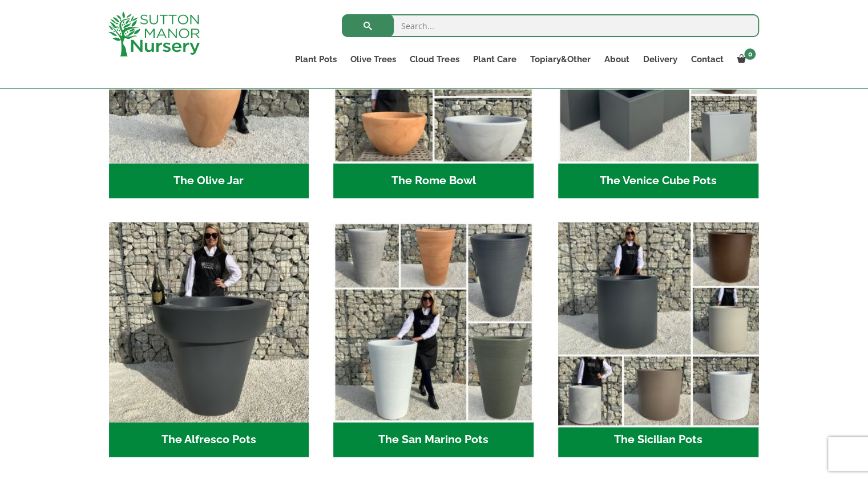  I want to click on a: Delivery, so click(659, 60).